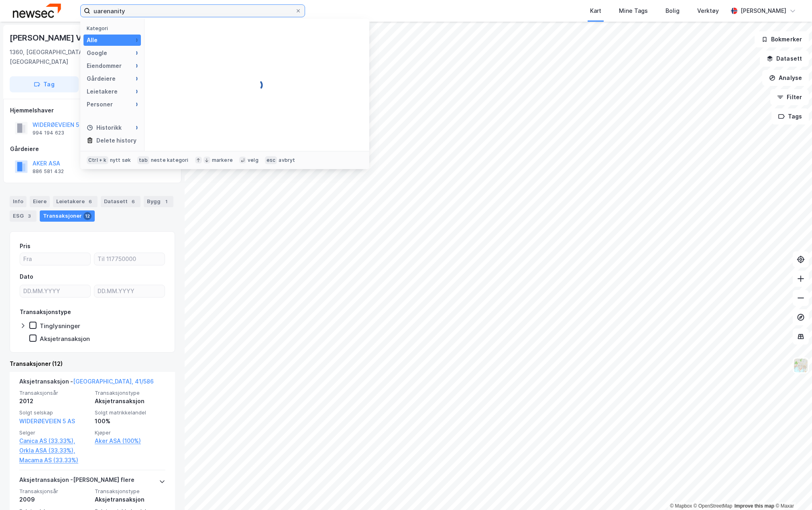 Image resolution: width=812 pixels, height=510 pixels. Describe the element at coordinates (55, 499) in the screenshot. I see `div: 2009` at that location.